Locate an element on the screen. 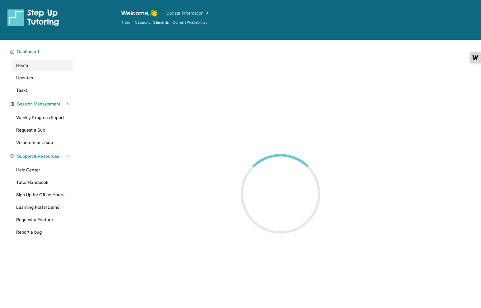  span: Tasks is located at coordinates (22, 90).